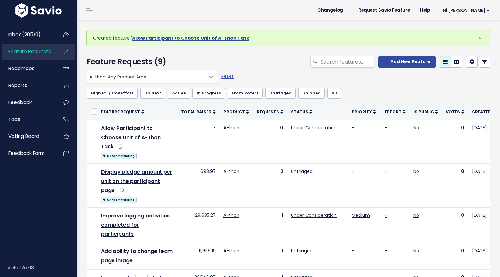 The image size is (500, 277). I want to click on a: Inbox (205/0), so click(27, 35).